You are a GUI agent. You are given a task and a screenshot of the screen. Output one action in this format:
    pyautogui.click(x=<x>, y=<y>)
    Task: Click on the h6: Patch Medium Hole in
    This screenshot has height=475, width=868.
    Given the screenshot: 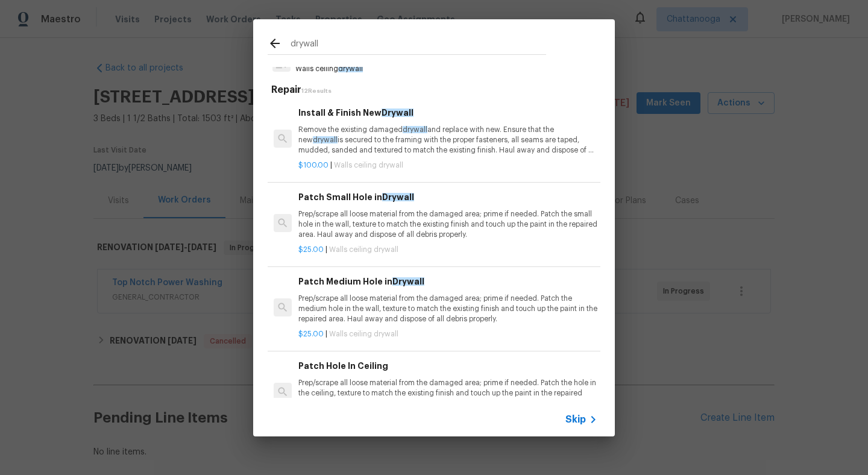 What is the action you would take?
    pyautogui.click(x=448, y=282)
    